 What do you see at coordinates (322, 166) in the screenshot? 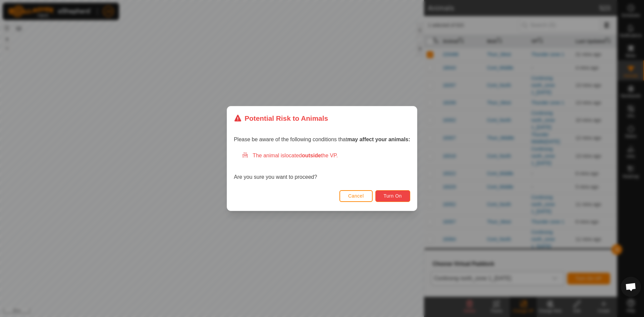
I see `div: Are you sure you want to proceed?` at bounding box center [322, 166].